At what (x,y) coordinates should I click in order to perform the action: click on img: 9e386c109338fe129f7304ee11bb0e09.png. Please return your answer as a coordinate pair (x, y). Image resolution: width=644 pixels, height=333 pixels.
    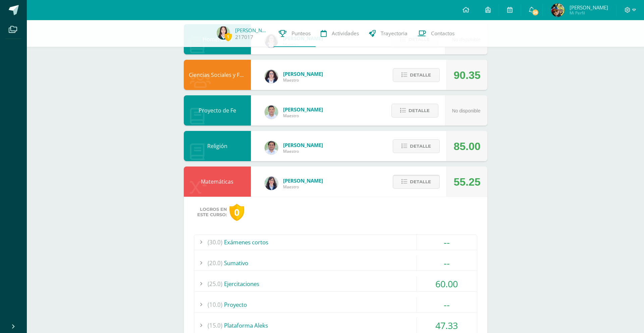
    Looking at the image, I should click on (223, 33).